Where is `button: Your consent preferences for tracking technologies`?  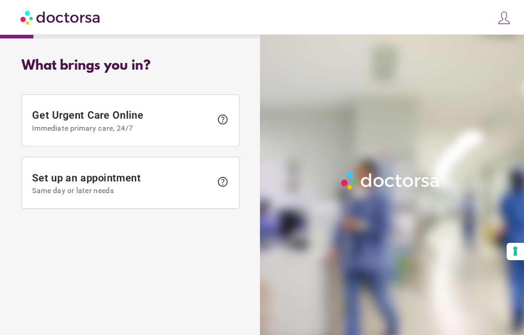
button: Your consent preferences for tracking technologies is located at coordinates (516, 251).